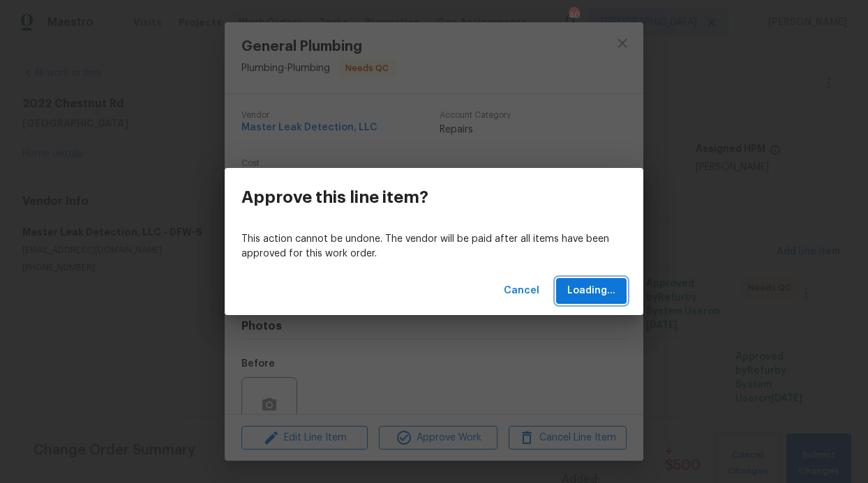 The height and width of the screenshot is (483, 868). I want to click on button: Cancel, so click(521, 291).